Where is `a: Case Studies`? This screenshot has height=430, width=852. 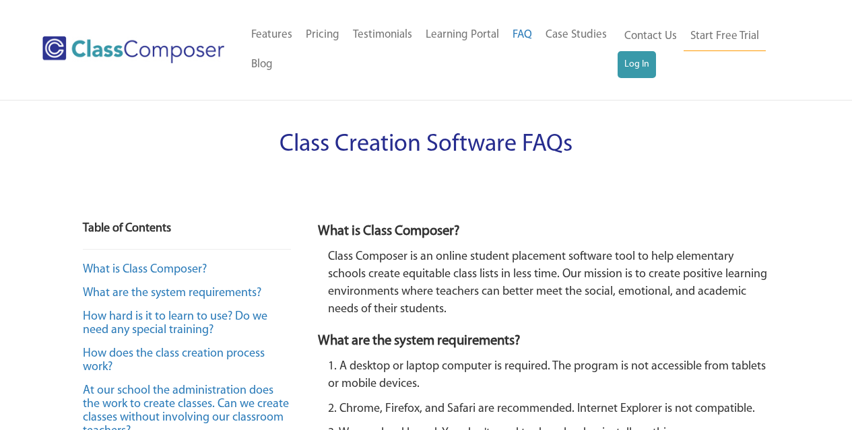 a: Case Studies is located at coordinates (576, 35).